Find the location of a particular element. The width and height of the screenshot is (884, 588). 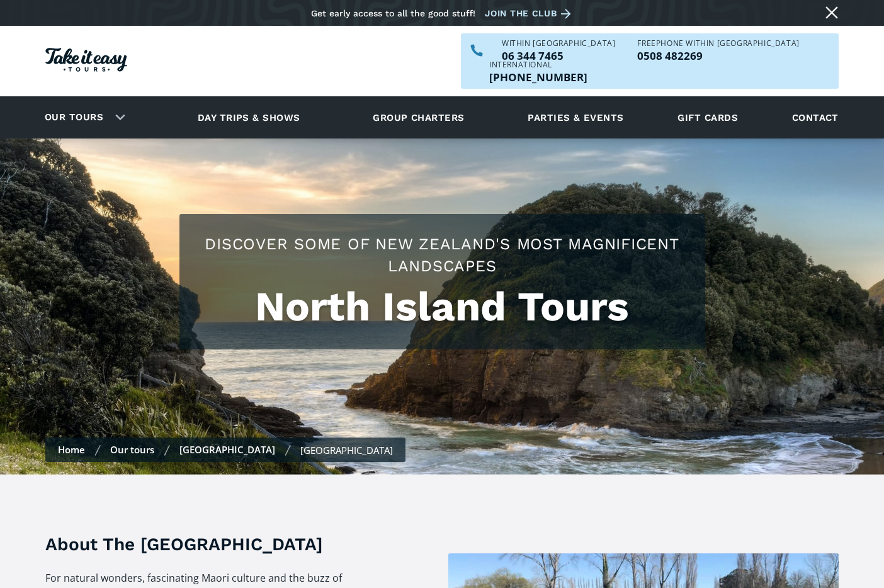

h1: North Island Tours is located at coordinates (442, 307).